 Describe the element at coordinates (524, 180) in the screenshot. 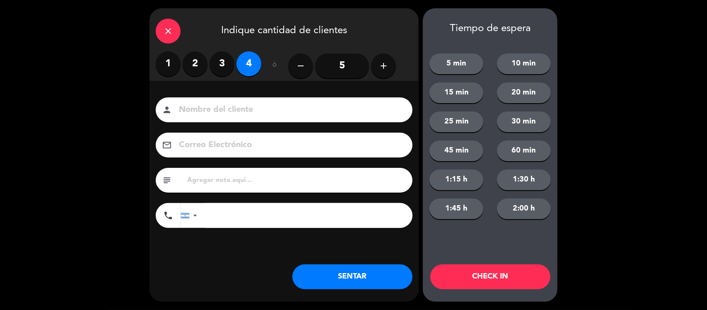

I see `button: 1:30 h` at that location.